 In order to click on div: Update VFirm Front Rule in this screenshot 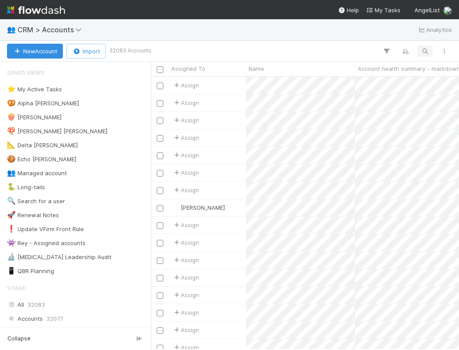, I will do `click(45, 229)`.